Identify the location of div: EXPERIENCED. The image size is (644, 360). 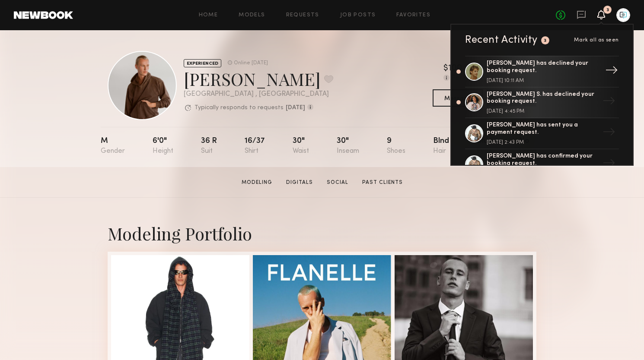
(202, 63).